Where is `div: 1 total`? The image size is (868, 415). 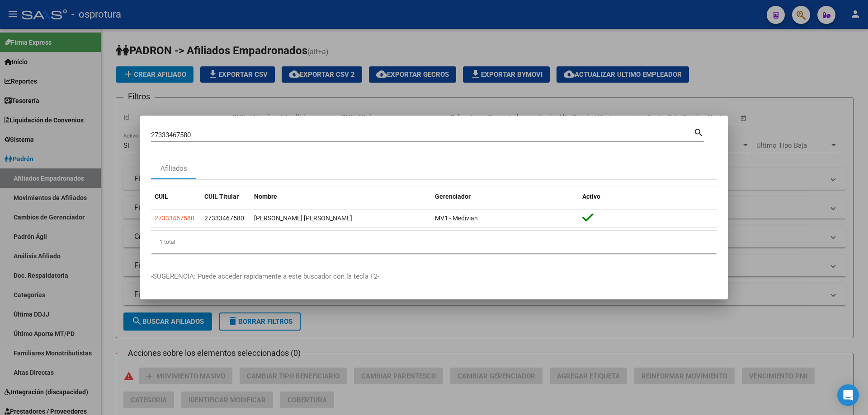
div: 1 total is located at coordinates (434, 242).